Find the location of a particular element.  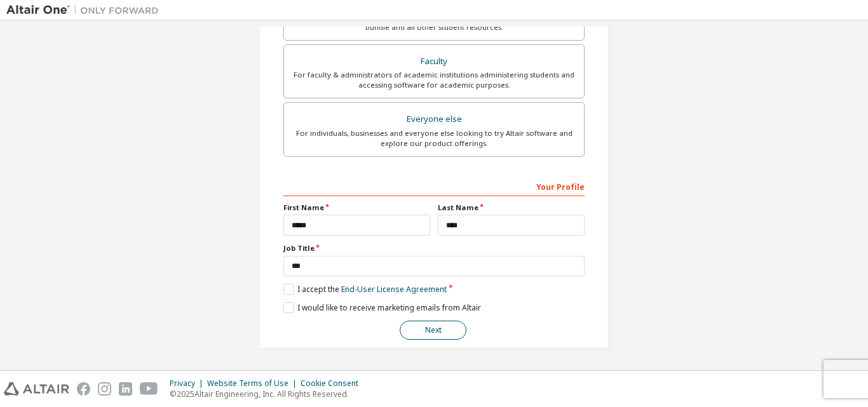

div: Privacy is located at coordinates (188, 384).